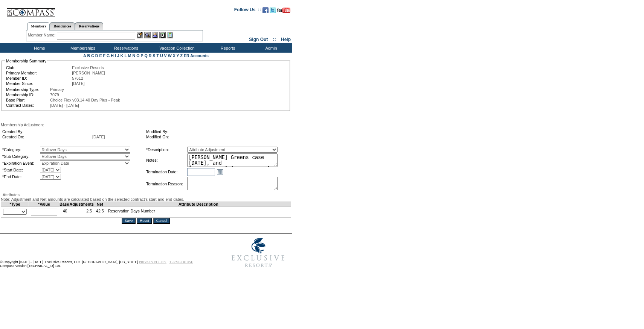  I want to click on td: Memberships, so click(82, 48).